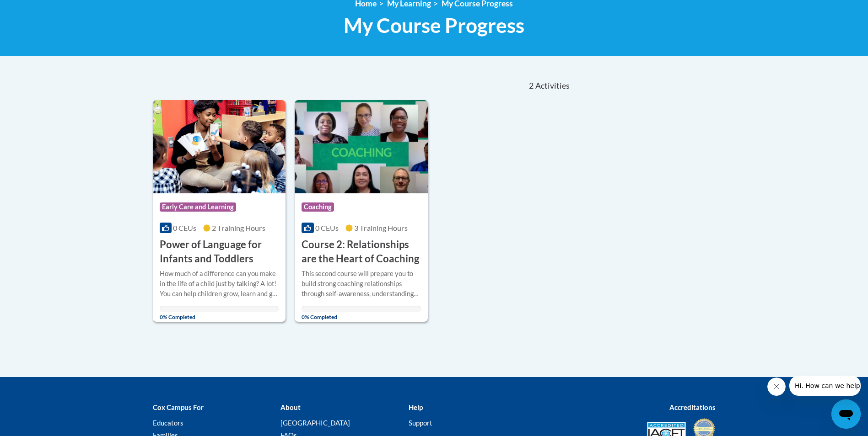 The image size is (868, 436). What do you see at coordinates (415, 407) in the screenshot?
I see `b: Help` at bounding box center [415, 407].